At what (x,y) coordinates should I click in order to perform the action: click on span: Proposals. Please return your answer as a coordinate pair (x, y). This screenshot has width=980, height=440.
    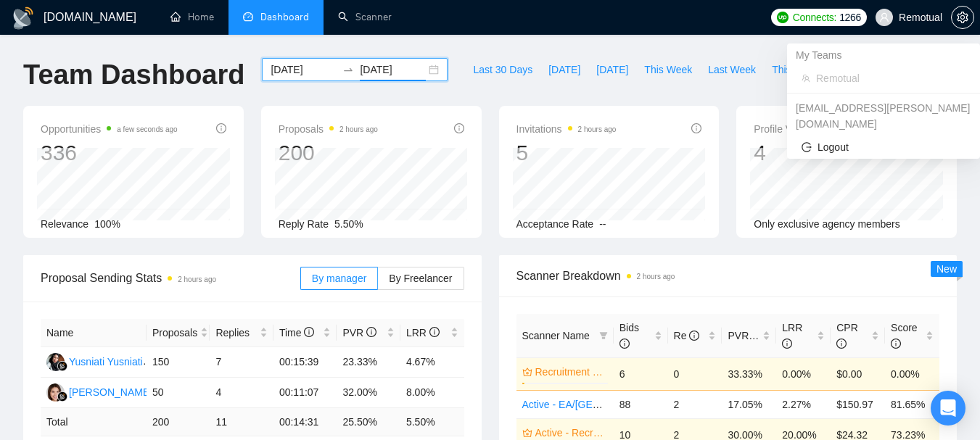
    Looking at the image, I should click on (328, 129).